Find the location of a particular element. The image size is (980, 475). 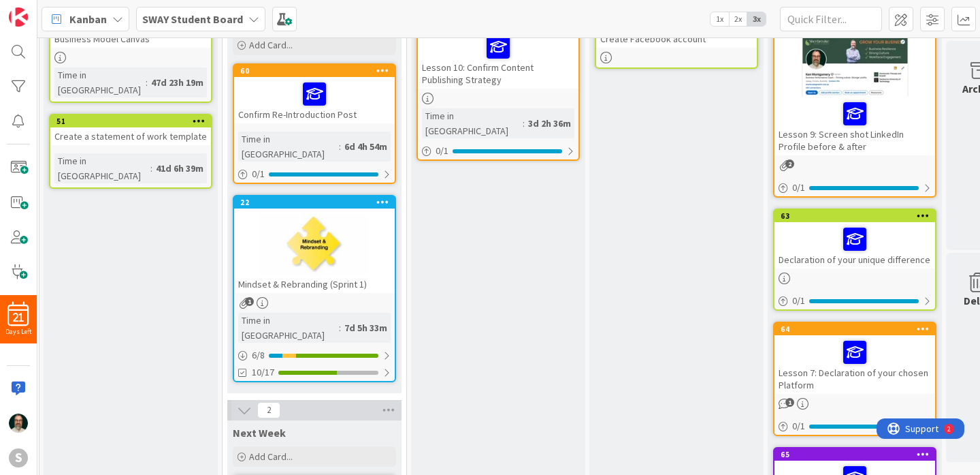

div: 22Mindset & Rebranding (Sprint 1) is located at coordinates (314, 245).